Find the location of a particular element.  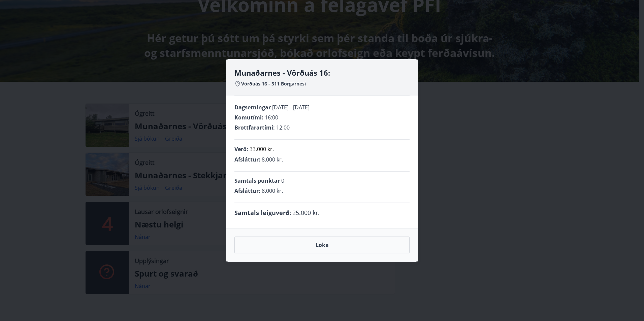

span: Dagsetningar is located at coordinates (253, 108).